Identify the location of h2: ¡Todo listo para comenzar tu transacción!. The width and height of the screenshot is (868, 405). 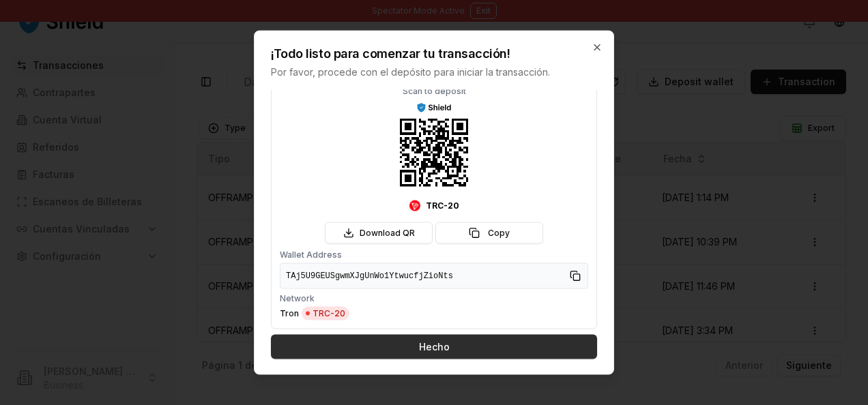
(434, 53).